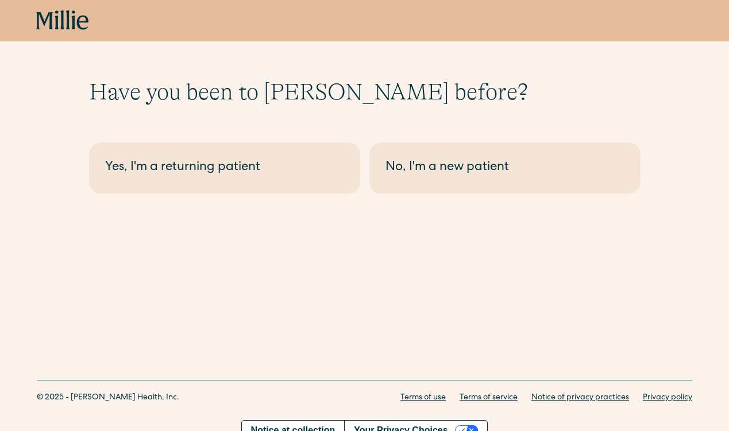  What do you see at coordinates (225, 168) in the screenshot?
I see `a: Yes, I'm a returning patient` at bounding box center [225, 168].